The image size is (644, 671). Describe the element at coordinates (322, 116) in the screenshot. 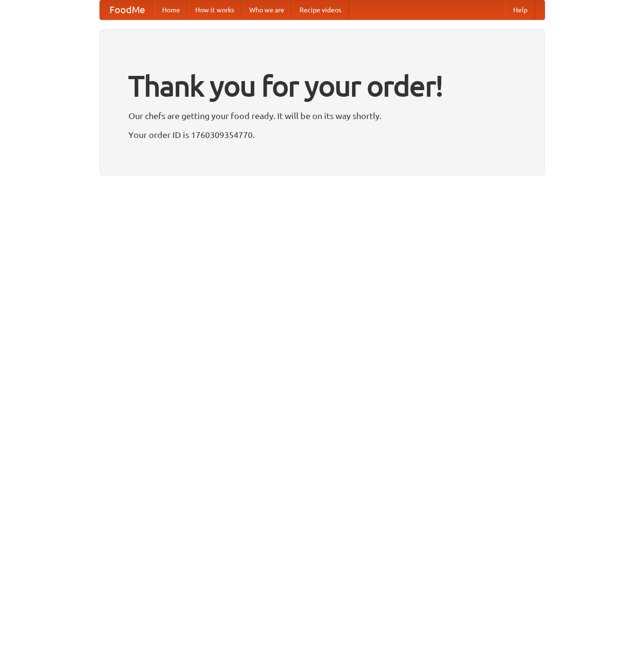

I see `p: Our chefs are getting your food ready. It will be on its way shortly.` at that location.